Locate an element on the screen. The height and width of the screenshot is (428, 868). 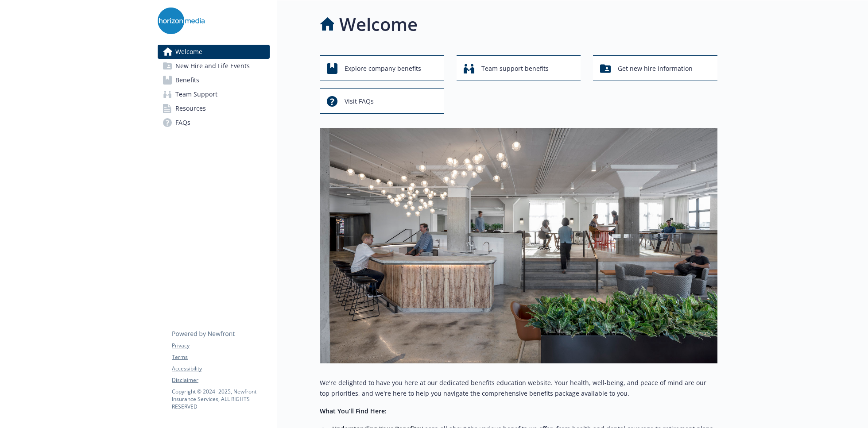
a: New Hire and Life Events is located at coordinates (213, 66).